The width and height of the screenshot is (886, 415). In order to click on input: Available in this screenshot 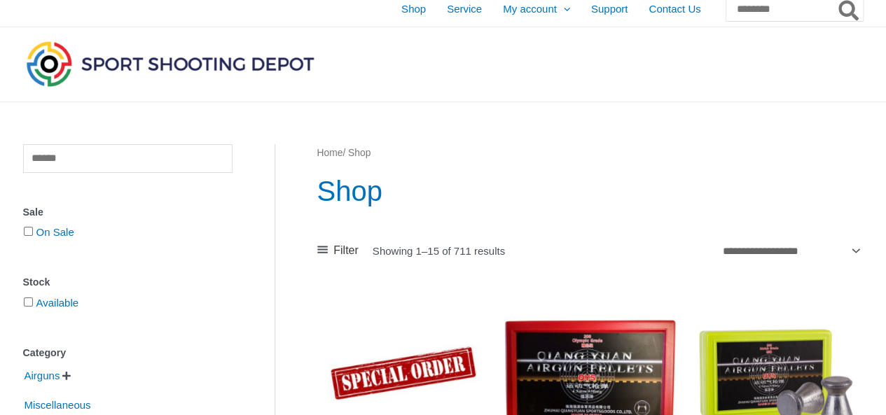, I will do `click(28, 302)`.